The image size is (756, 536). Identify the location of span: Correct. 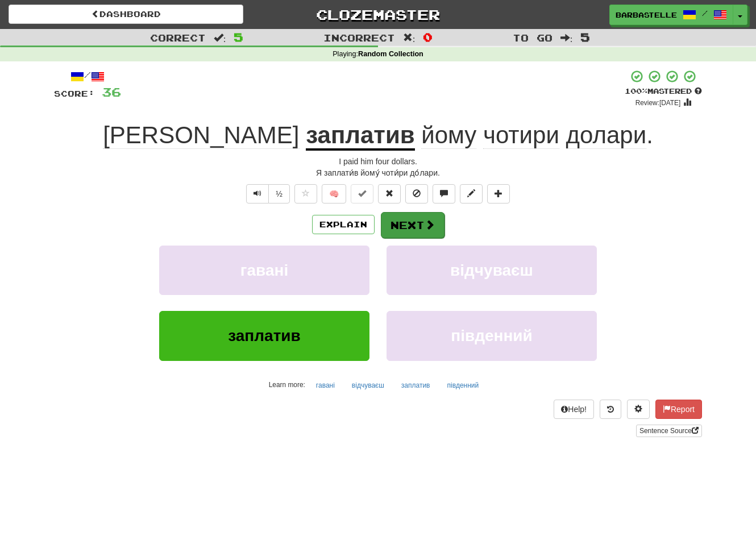
(178, 38).